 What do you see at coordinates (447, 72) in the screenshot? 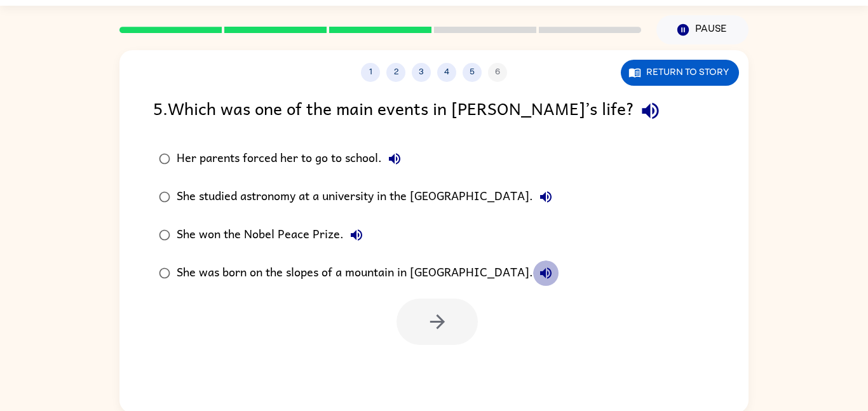
I see `button: 4` at bounding box center [447, 72].